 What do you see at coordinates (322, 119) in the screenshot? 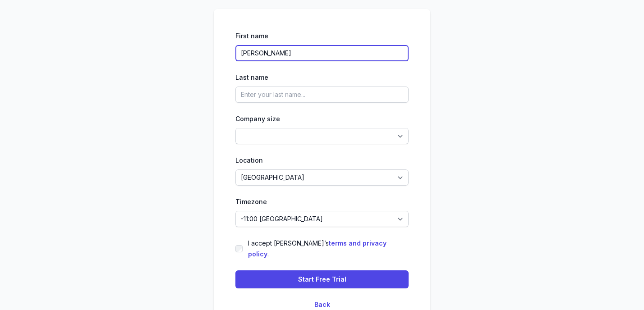
I see `div: Company size` at bounding box center [322, 119].